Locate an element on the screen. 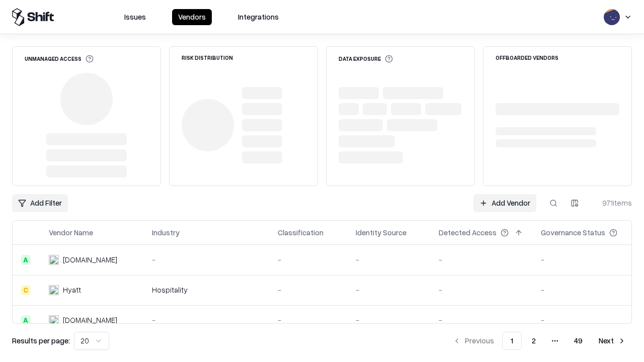 Image resolution: width=644 pixels, height=362 pixels. div: Classification is located at coordinates (301, 232).